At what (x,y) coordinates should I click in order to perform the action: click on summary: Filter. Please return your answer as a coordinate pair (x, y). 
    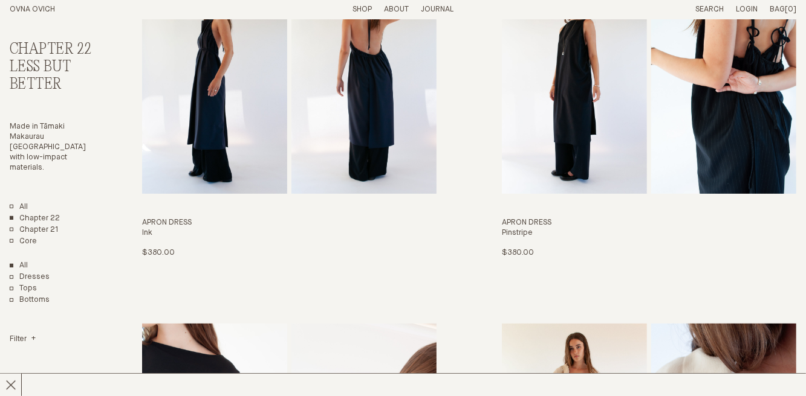
    Looking at the image, I should click on (22, 340).